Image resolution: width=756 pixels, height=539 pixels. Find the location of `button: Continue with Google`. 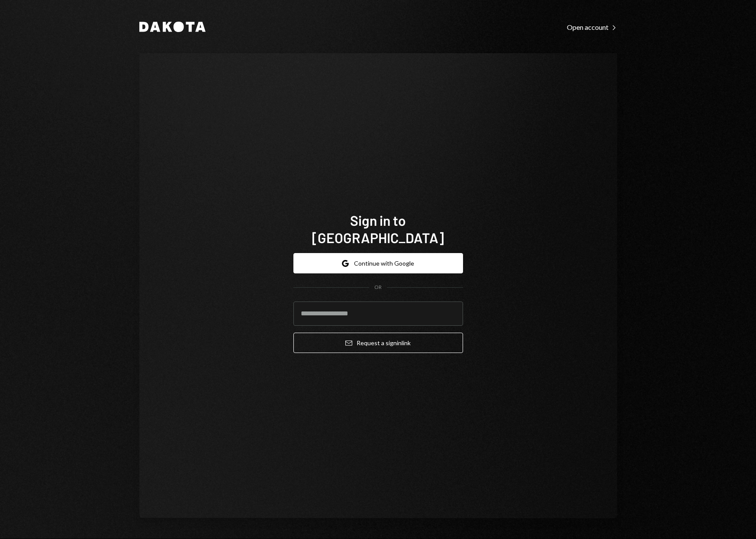

button: Continue with Google is located at coordinates (378, 264).